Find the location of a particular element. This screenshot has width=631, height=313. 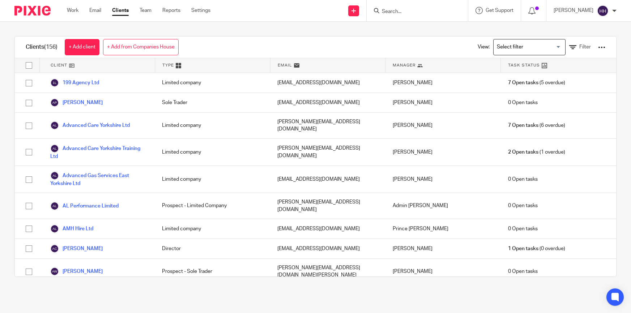

input: Search for option is located at coordinates (527, 47).